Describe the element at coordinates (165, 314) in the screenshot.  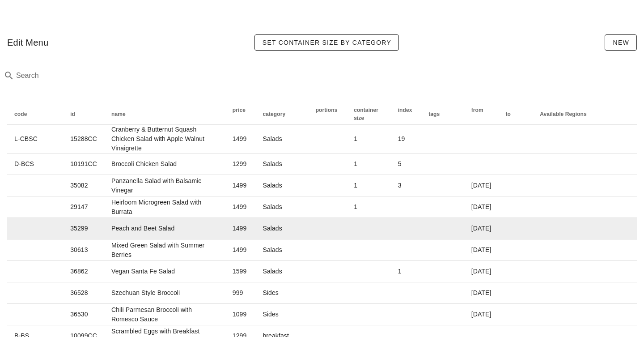
I see `td: Chili Parmesan Broccoli with Romesco Sauce` at that location.